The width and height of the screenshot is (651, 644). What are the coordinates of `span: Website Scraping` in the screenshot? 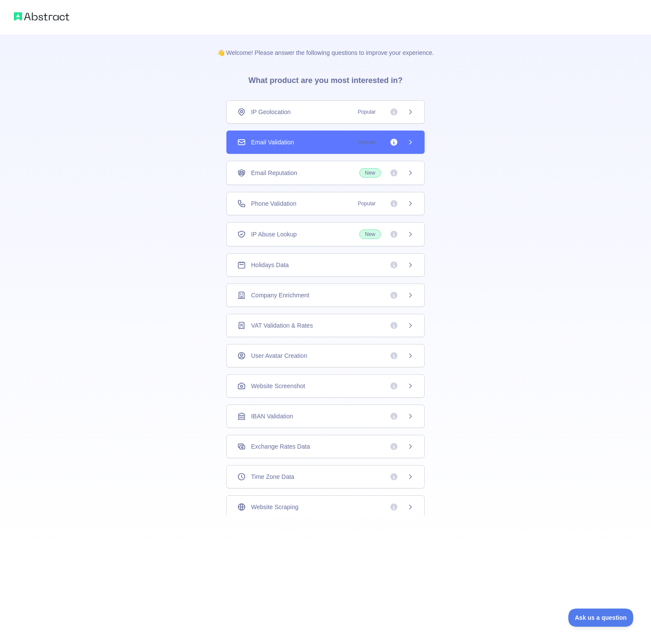 It's located at (274, 507).